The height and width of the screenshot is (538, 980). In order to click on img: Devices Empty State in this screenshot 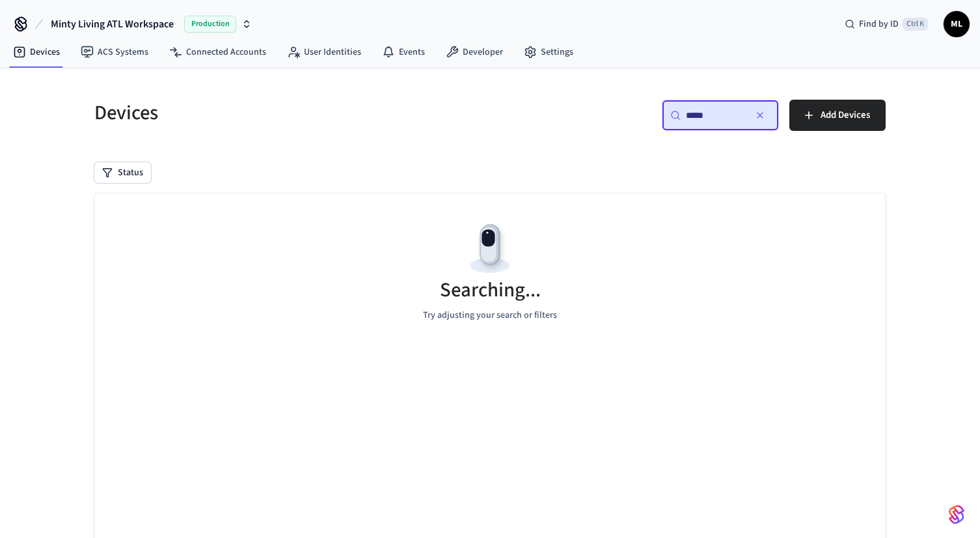, I will do `click(490, 249)`.